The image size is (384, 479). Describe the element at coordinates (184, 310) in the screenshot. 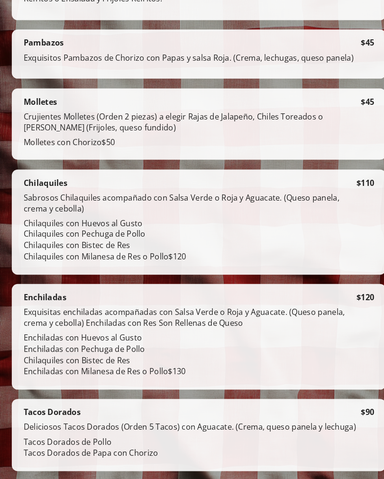

I see `p: Exquisitas enchiladas acompañadas con Salsa Verde o Roja y Aguacate. (Queso panela, crema y cebol...` at that location.